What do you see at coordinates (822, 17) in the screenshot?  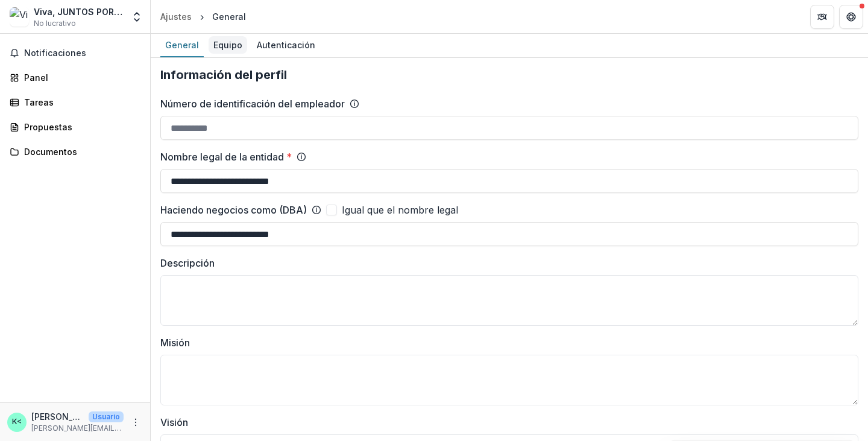 I see `button: Fogonadura` at bounding box center [822, 17].